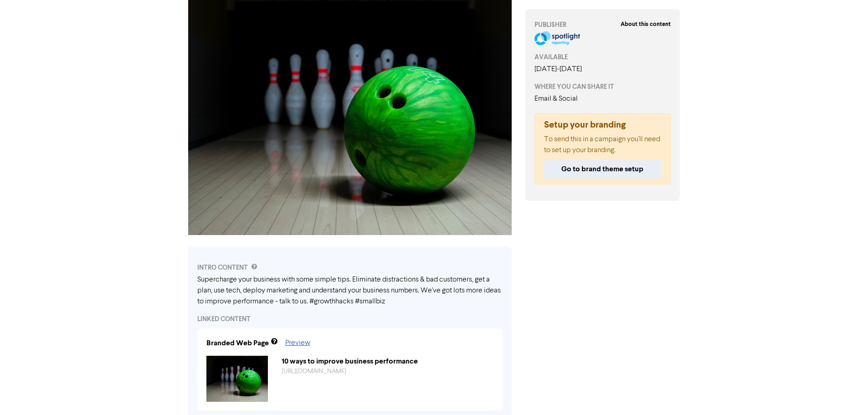 The image size is (868, 415). Describe the element at coordinates (297, 343) in the screenshot. I see `a: Preview` at that location.